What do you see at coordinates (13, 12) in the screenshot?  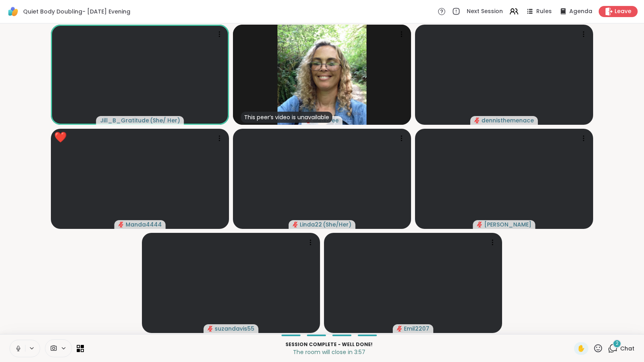 I see `img: ShareWell Logomark` at bounding box center [13, 12].